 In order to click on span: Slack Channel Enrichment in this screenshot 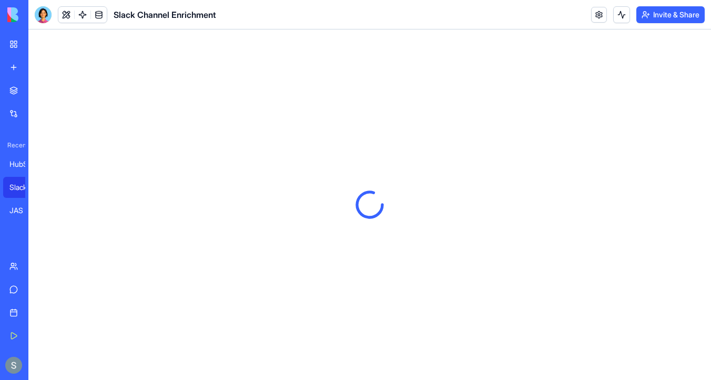, I will do `click(165, 15)`.